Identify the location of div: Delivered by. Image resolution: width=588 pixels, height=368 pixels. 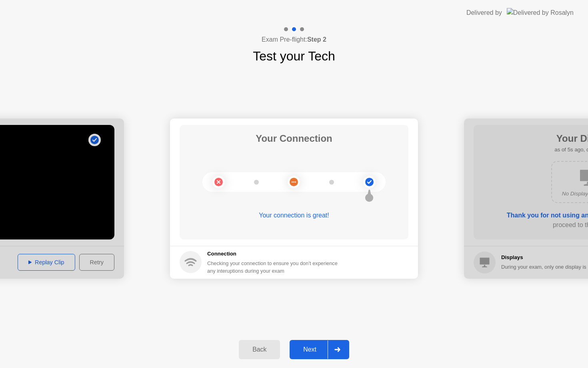
(484, 13).